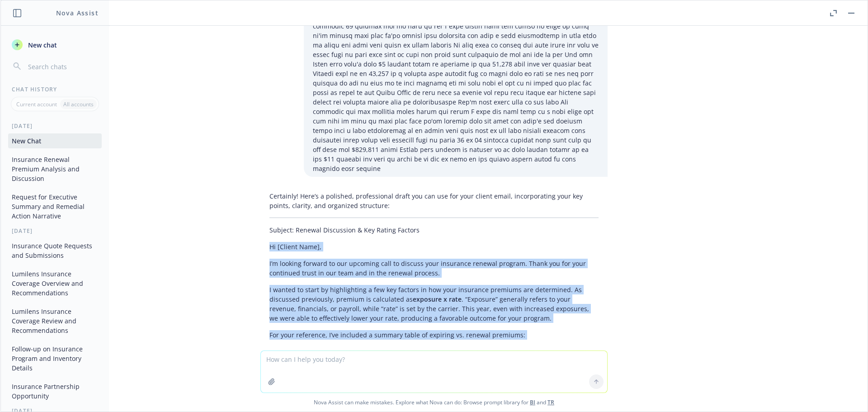  Describe the element at coordinates (37, 104) in the screenshot. I see `p: Current account` at that location.